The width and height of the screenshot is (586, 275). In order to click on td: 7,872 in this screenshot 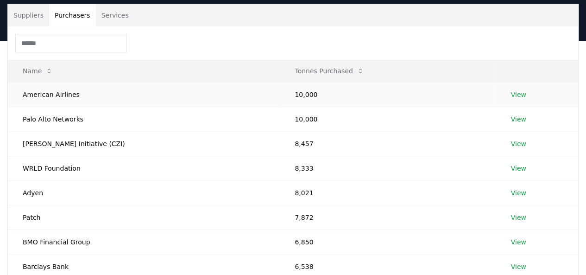, I will do `click(388, 217)`.